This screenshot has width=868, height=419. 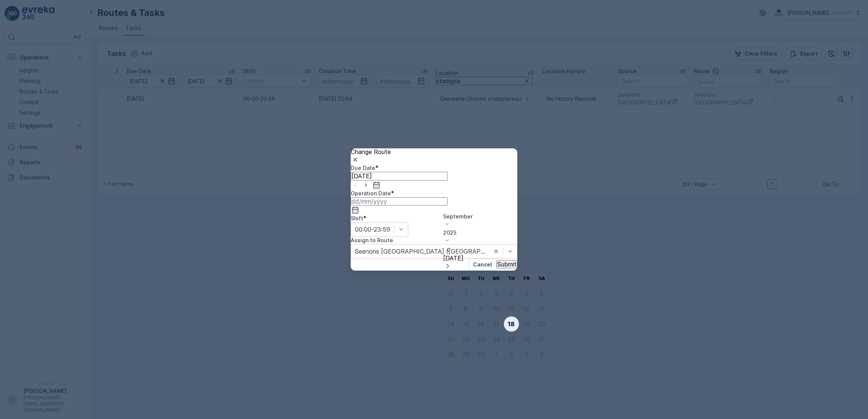 I want to click on div: 31, so click(x=450, y=294).